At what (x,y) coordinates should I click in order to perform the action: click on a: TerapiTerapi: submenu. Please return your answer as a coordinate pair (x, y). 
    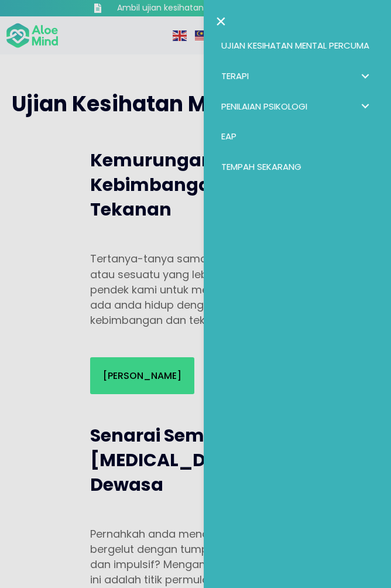
    Looking at the image, I should click on (297, 76).